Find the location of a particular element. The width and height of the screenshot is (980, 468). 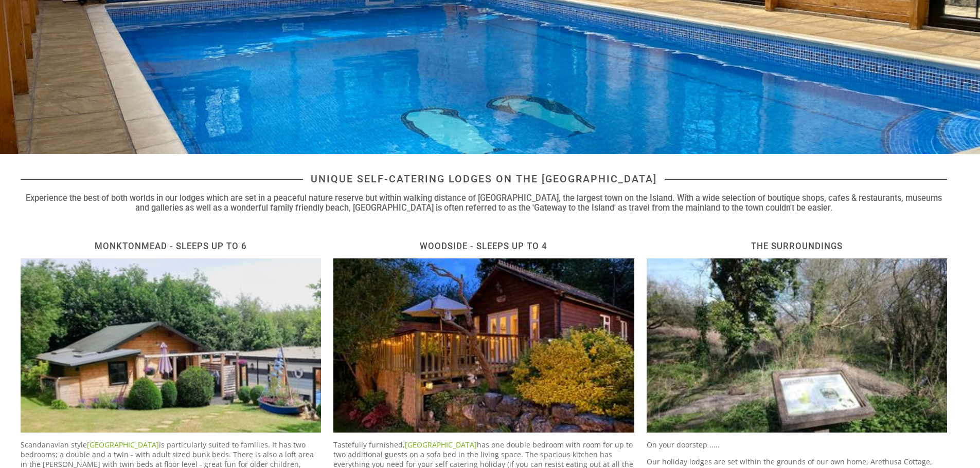

h2: Monktonmead - Sleeps up to 6 is located at coordinates (171, 246).